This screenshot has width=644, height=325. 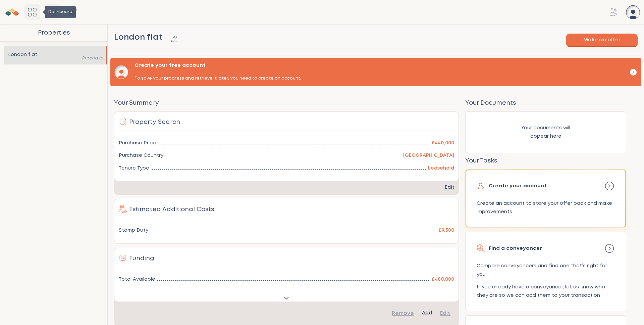 I want to click on span: Dashboard, so click(x=32, y=12).